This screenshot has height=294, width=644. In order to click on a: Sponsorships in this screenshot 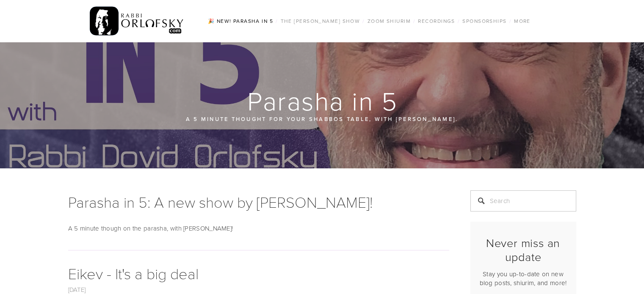, I will do `click(484, 21)`.